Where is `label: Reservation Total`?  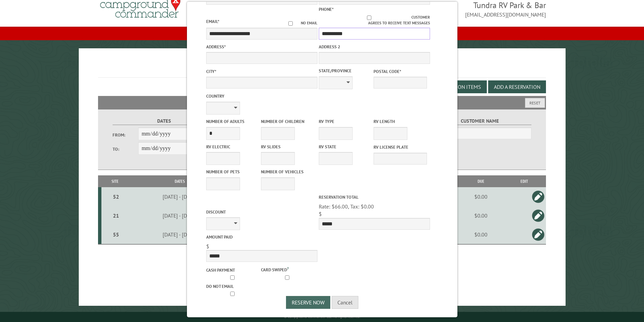
label: Reservation Total is located at coordinates (374, 197).